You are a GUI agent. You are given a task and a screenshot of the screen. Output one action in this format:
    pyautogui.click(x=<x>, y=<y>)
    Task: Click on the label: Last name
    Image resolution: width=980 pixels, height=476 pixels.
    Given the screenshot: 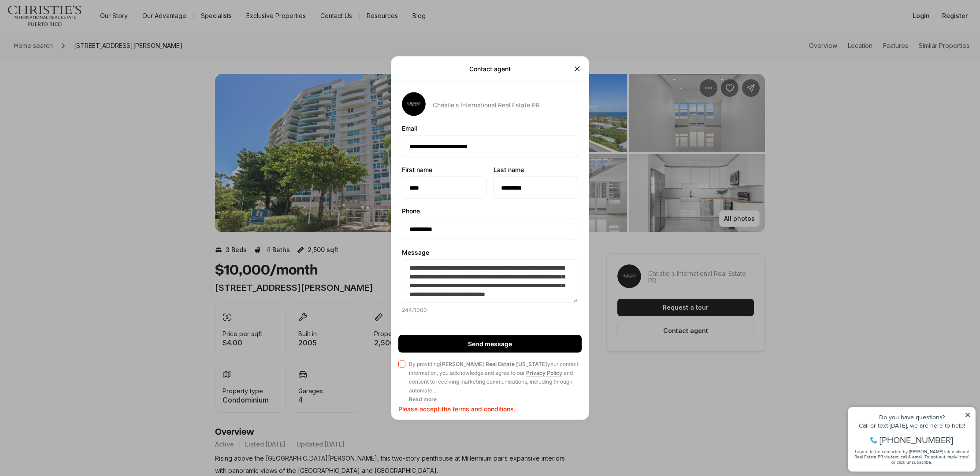 What is the action you would take?
    pyautogui.click(x=536, y=170)
    